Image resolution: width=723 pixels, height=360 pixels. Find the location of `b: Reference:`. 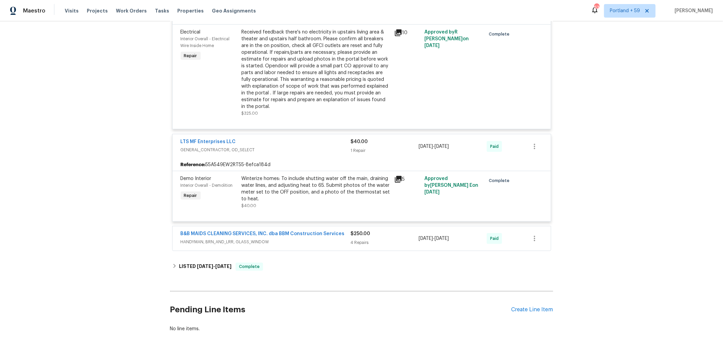

b: Reference: is located at coordinates (193, 165).